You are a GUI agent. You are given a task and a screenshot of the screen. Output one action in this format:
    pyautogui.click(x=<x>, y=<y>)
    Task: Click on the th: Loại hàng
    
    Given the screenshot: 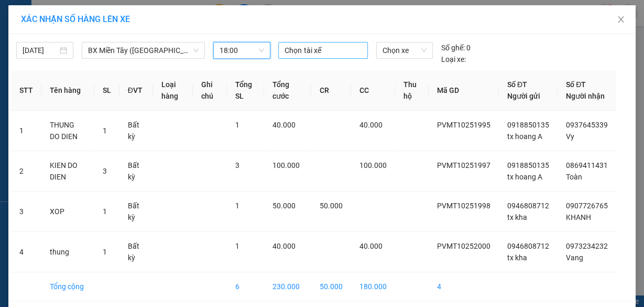 What is the action you would take?
    pyautogui.click(x=172, y=90)
    